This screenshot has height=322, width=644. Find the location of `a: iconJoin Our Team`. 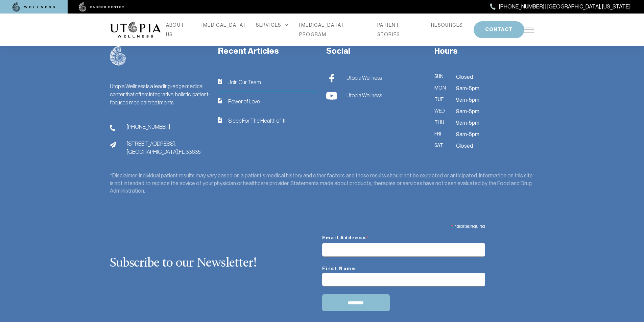

a: iconJoin Our Team is located at coordinates (268, 82).